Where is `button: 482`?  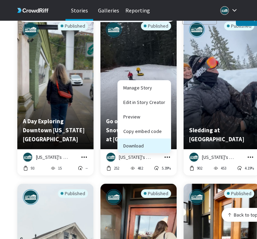
button: 482 is located at coordinates (136, 168).